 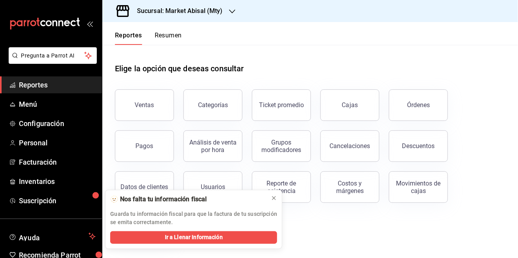 I want to click on button: Análisis de venta por hora, so click(x=213, y=146).